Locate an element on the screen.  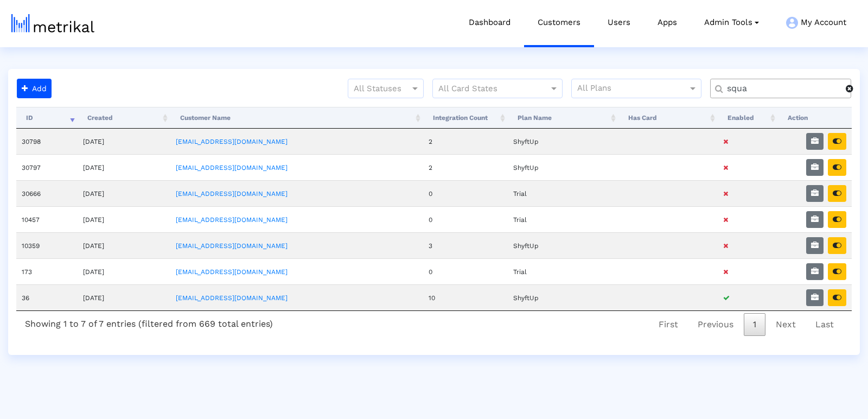
td: 3 is located at coordinates (465, 245).